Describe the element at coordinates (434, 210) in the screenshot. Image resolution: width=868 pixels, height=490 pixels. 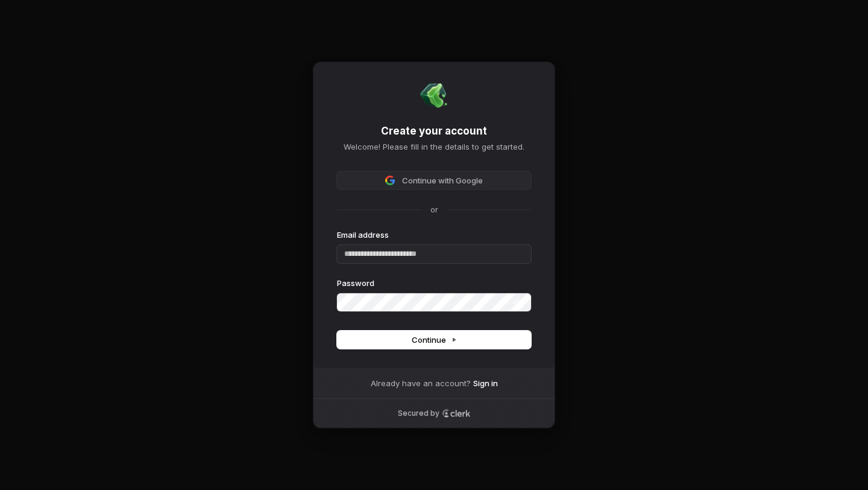
I see `p: or` at that location.